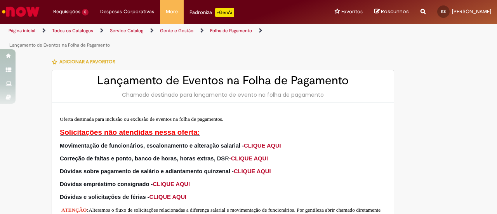  Describe the element at coordinates (172, 12) in the screenshot. I see `span: More` at that location.